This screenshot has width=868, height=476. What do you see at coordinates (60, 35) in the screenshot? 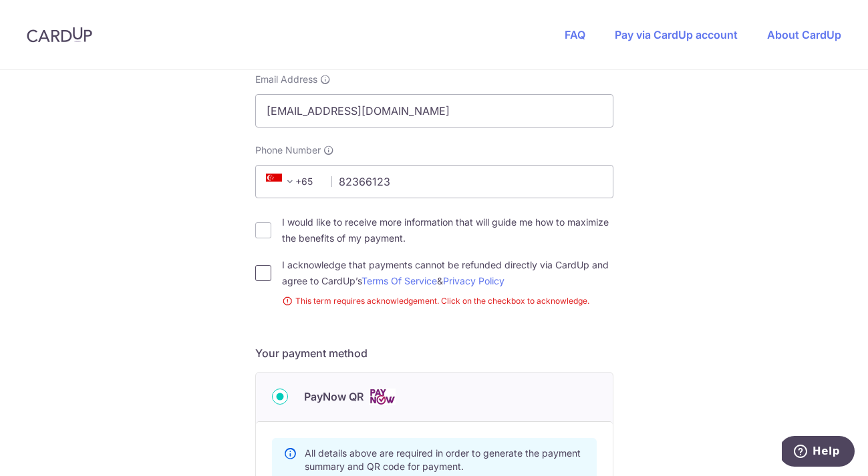
I see `img: CardUp` at bounding box center [60, 35].